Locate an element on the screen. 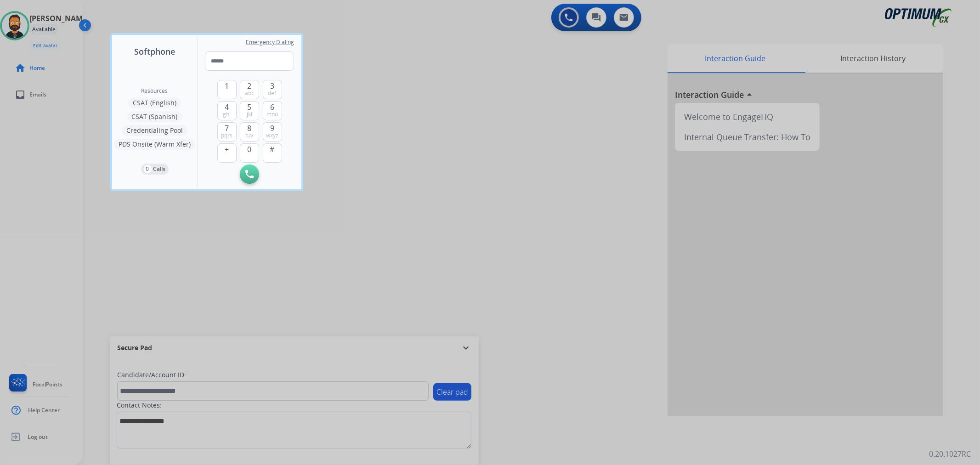 This screenshot has height=465, width=980. p: 0 is located at coordinates (148, 169).